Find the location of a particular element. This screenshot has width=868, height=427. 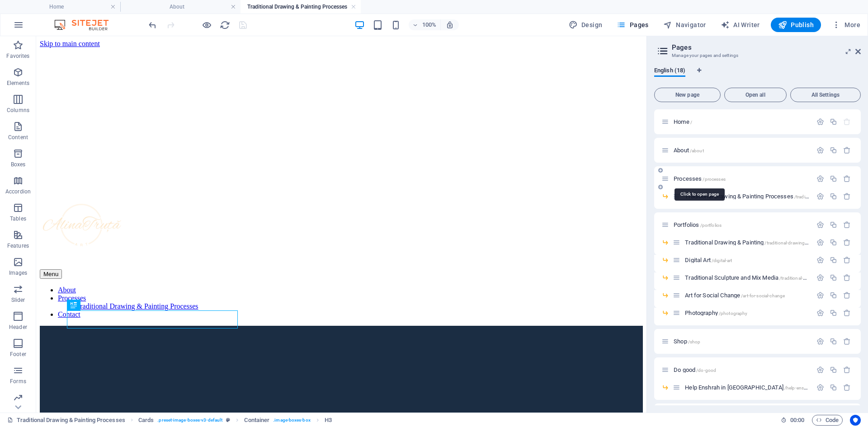

span: /traditional-sculpture-and-mix-media is located at coordinates (817, 278).